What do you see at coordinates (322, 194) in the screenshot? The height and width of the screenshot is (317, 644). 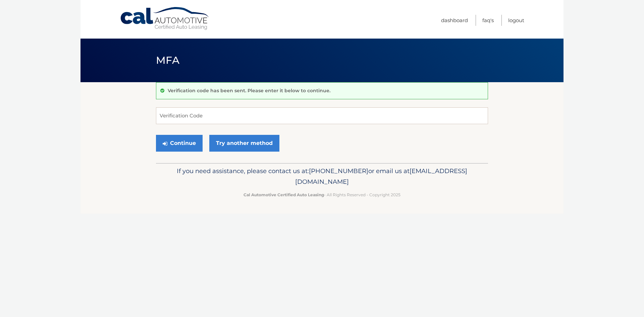 I see `p: - All Rights Reserved - Copyright 2025` at bounding box center [322, 194].